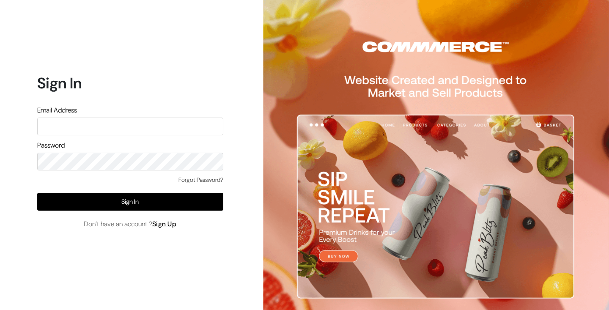  Describe the element at coordinates (201, 180) in the screenshot. I see `a: Forgot Password?` at that location.